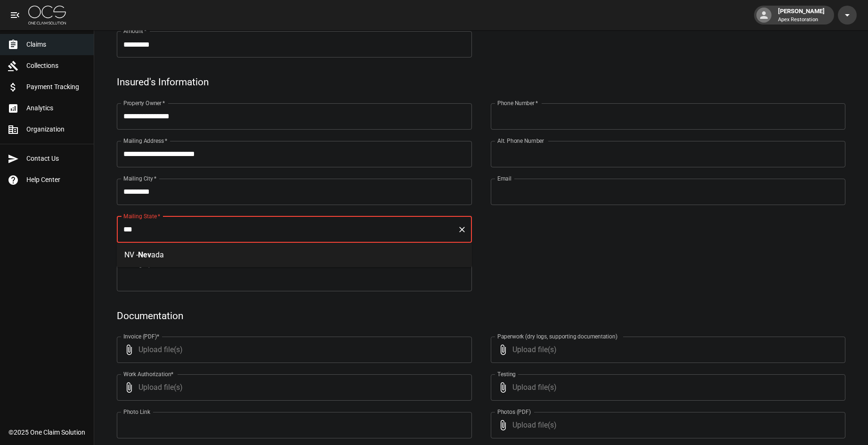  I want to click on span: Contact Us, so click(56, 158).